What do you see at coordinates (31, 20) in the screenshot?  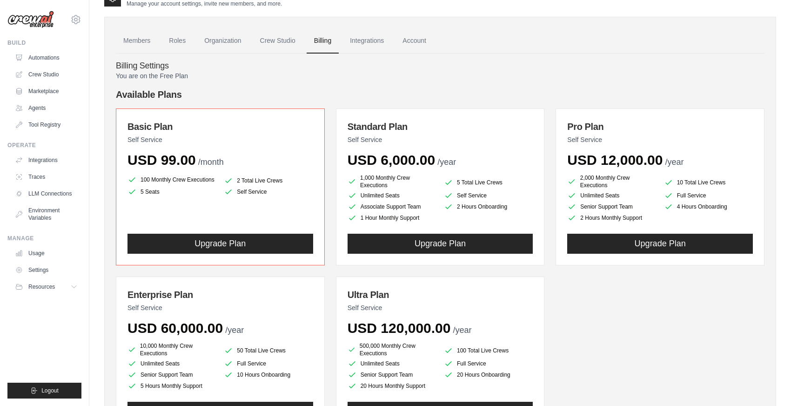 I see `img: Logo` at bounding box center [31, 20].